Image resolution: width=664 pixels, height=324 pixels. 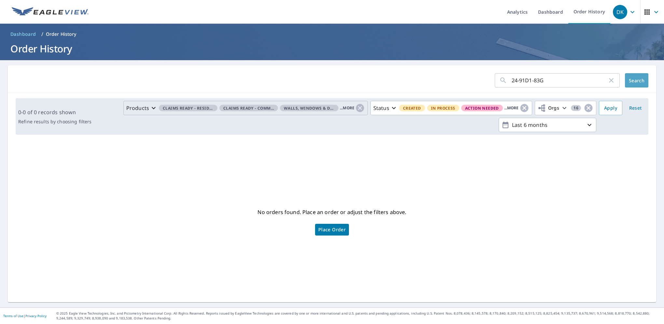 What do you see at coordinates (547, 125) in the screenshot?
I see `button: Last 6 months` at bounding box center [547, 125].